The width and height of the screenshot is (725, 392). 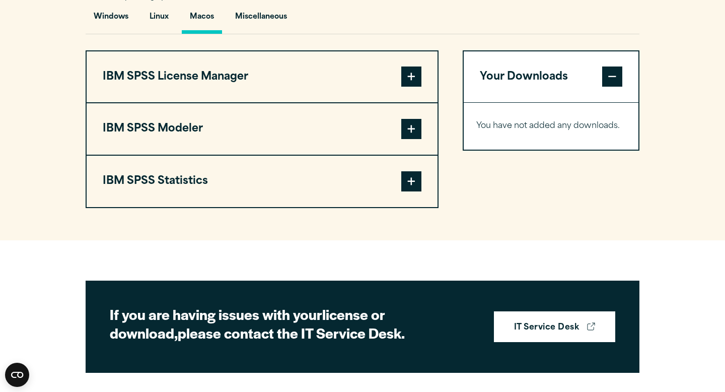 What do you see at coordinates (261, 19) in the screenshot?
I see `button: Miscellaneous` at bounding box center [261, 19].